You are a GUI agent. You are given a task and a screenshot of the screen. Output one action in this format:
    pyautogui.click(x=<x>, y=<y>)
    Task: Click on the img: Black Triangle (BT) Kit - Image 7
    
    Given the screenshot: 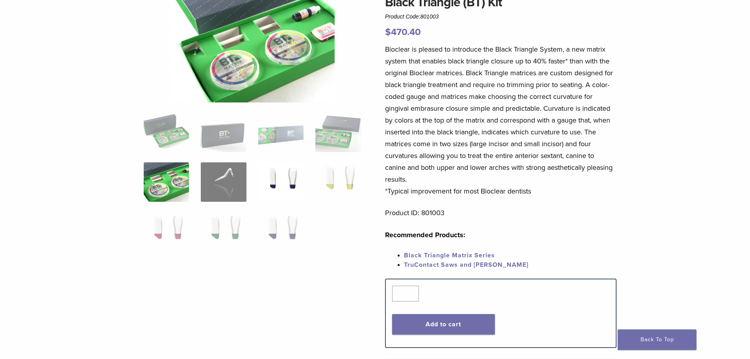 What is the action you would take?
    pyautogui.click(x=281, y=182)
    